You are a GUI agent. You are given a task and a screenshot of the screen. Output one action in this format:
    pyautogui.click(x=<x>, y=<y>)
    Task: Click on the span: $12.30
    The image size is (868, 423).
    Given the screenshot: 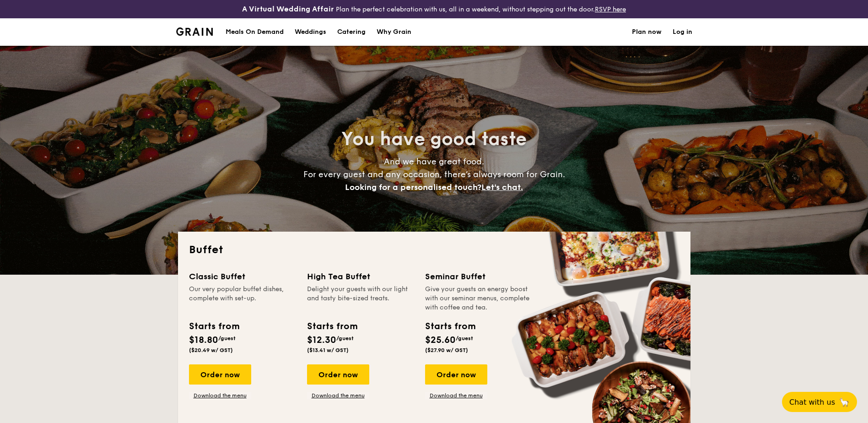 What is the action you would take?
    pyautogui.click(x=322, y=340)
    